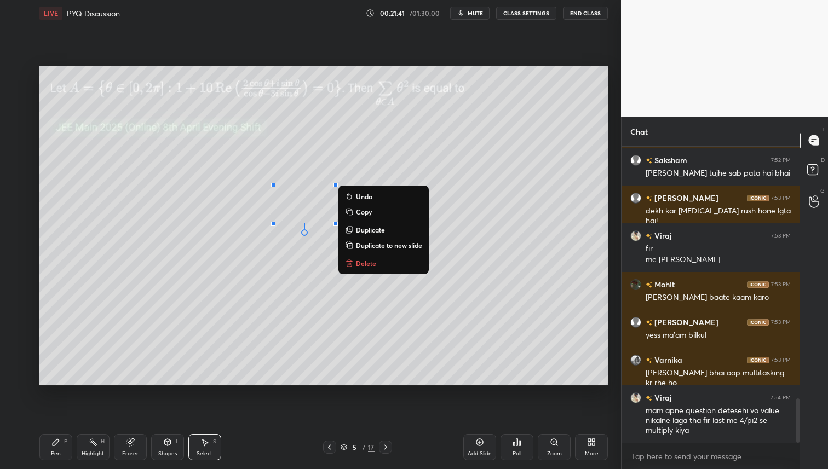 Image resolution: width=828 pixels, height=469 pixels. Describe the element at coordinates (215, 442) in the screenshot. I see `div: S` at that location.